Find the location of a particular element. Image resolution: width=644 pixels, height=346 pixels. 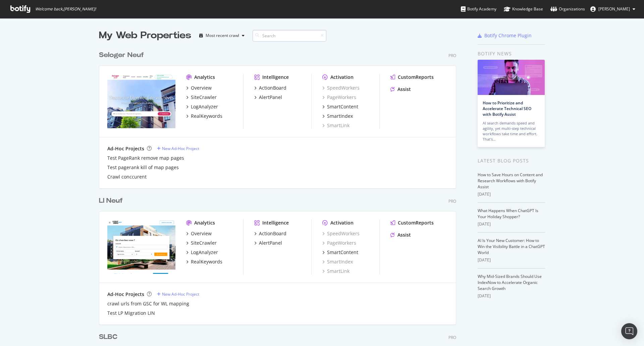

input: Search is located at coordinates (290, 36).